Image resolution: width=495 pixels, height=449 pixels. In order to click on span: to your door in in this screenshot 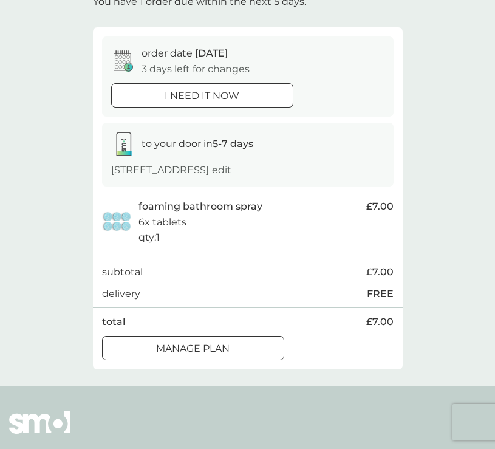, I will do `click(198, 143)`.